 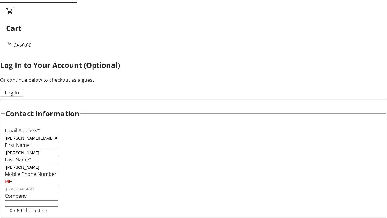 What do you see at coordinates (193, 28) in the screenshot?
I see `div: CartCA$0.00` at bounding box center [193, 28].